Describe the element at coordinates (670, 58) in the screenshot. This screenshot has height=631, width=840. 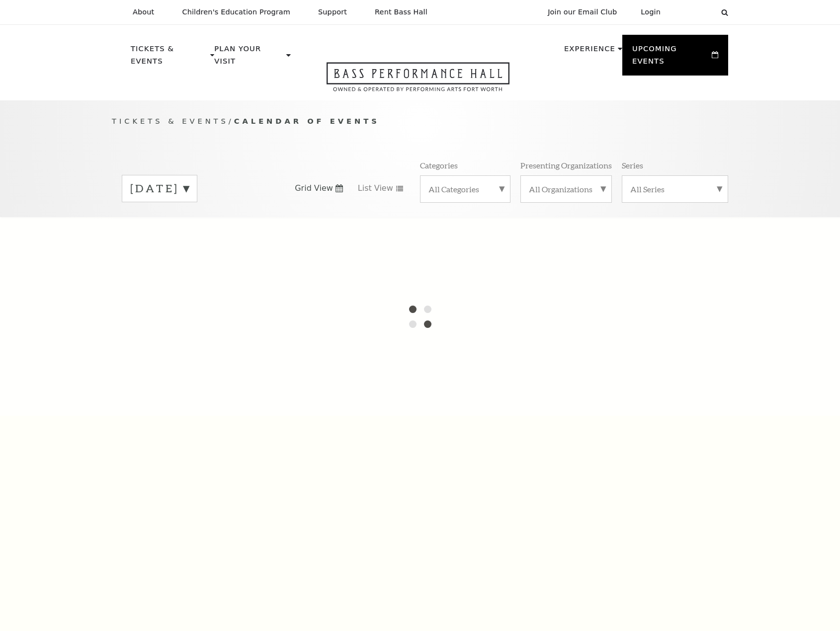
I see `p: Upcoming Events` at that location.